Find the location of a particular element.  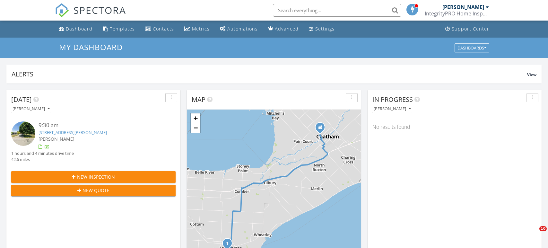

a: Advanced is located at coordinates (283, 29).